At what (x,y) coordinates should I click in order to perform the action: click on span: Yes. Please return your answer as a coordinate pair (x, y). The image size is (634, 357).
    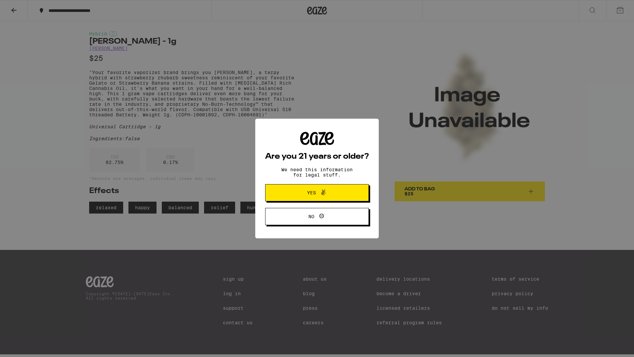
    Looking at the image, I should click on (312, 193).